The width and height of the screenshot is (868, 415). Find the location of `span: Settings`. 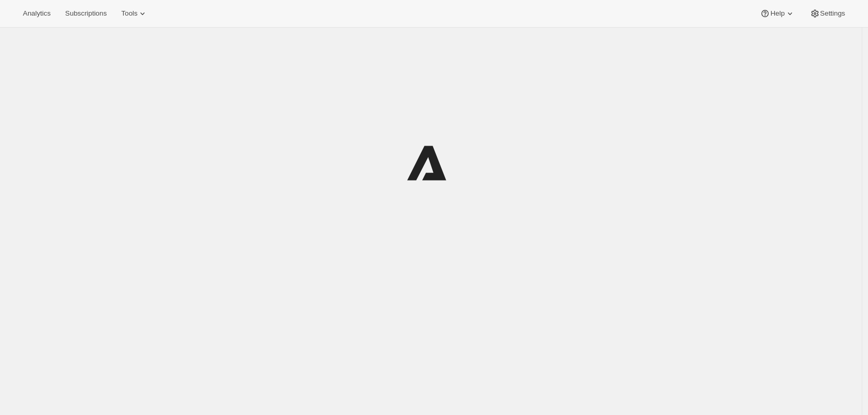

span: Settings is located at coordinates (833, 13).